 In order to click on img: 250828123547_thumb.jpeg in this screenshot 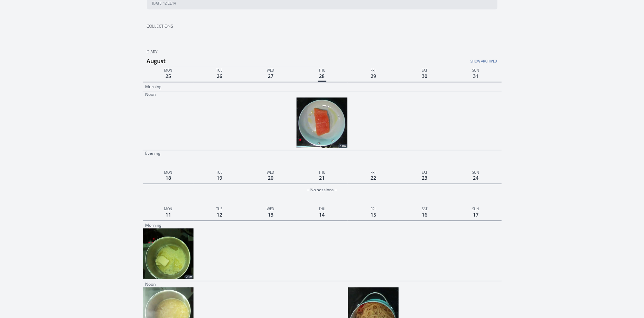, I will do `click(322, 123)`.